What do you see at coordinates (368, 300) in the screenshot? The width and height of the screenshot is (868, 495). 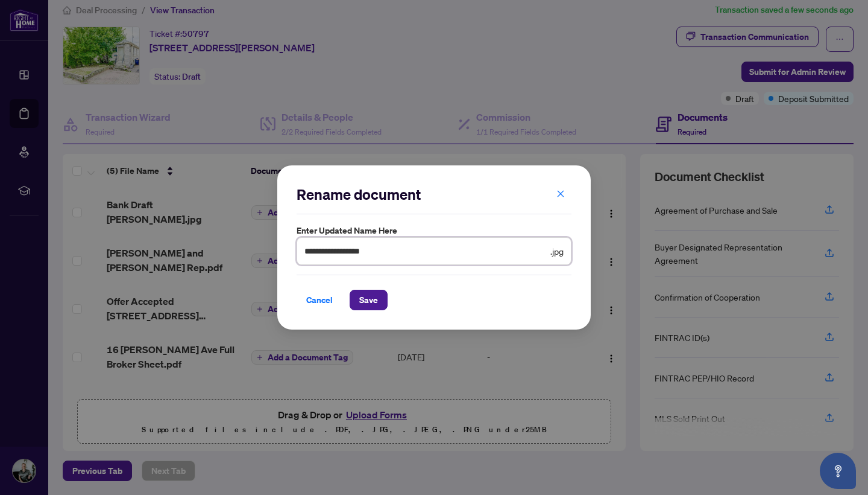 I see `button: Save` at bounding box center [368, 300].